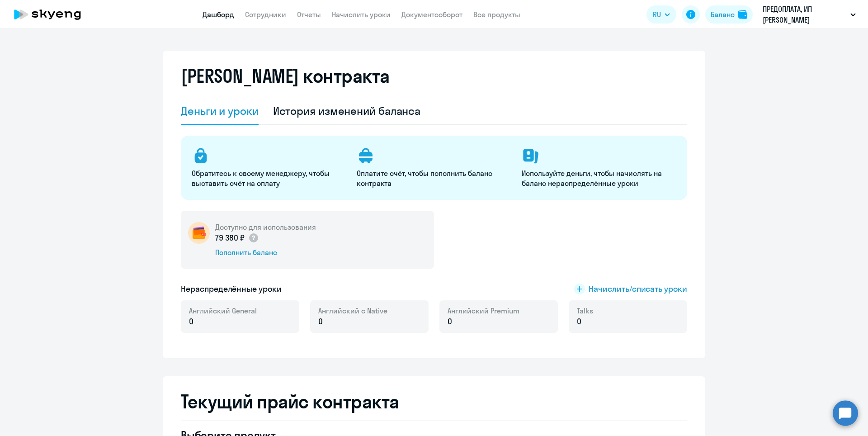  Describe the element at coordinates (223, 311) in the screenshot. I see `span: Английский General` at that location.